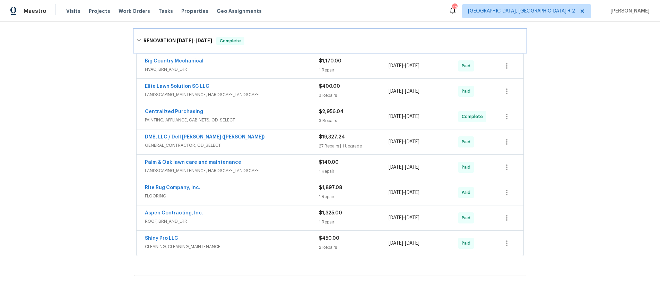  What do you see at coordinates (328, 162) in the screenshot?
I see `span: $140.00` at bounding box center [328, 162].